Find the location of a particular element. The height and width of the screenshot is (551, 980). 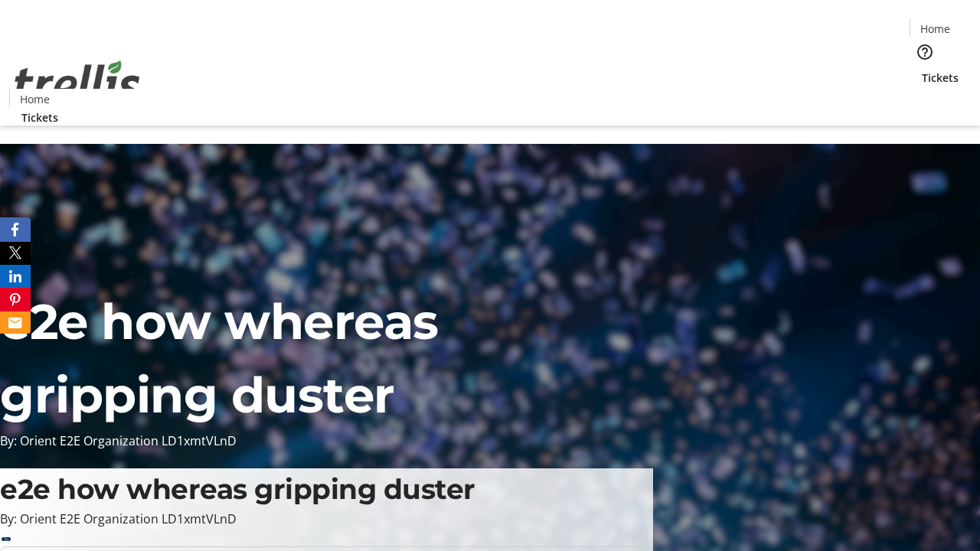

img: Orient E2E Organization LD1xmtVLnD's Logo is located at coordinates (77, 82).